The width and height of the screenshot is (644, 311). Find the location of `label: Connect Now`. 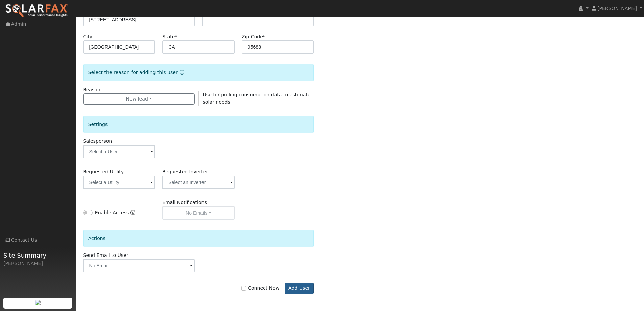

label: Connect Now is located at coordinates (260, 288).